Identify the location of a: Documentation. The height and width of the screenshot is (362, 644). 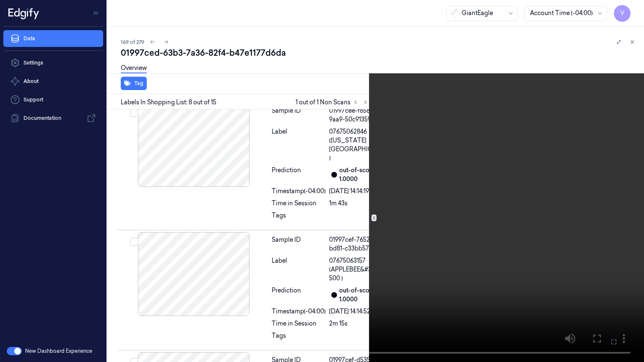
(53, 118).